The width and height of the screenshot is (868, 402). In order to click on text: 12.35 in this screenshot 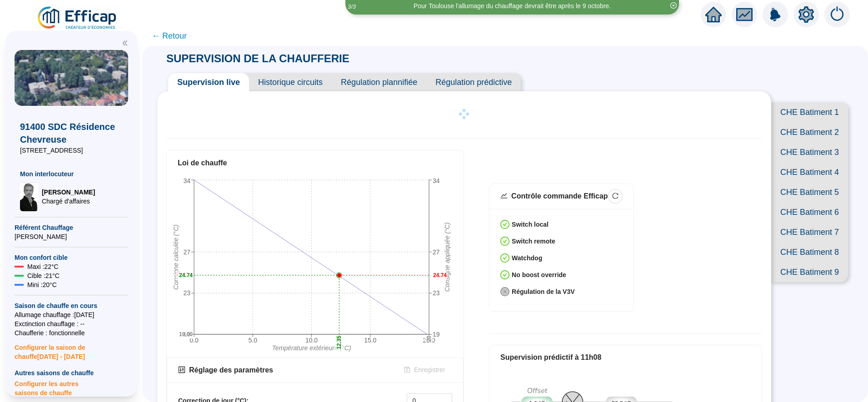, I will do `click(339, 342)`.